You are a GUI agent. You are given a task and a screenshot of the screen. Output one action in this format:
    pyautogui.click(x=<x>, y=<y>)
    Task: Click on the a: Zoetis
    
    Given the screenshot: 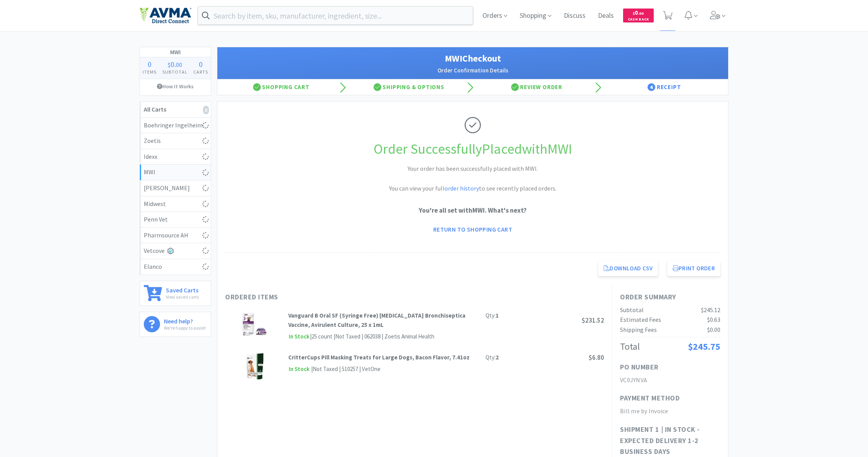 What is the action you would take?
    pyautogui.click(x=175, y=141)
    